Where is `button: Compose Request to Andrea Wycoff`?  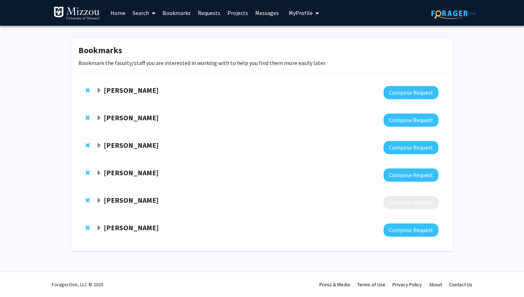
button: Compose Request to Andrea Wycoff is located at coordinates (411, 202).